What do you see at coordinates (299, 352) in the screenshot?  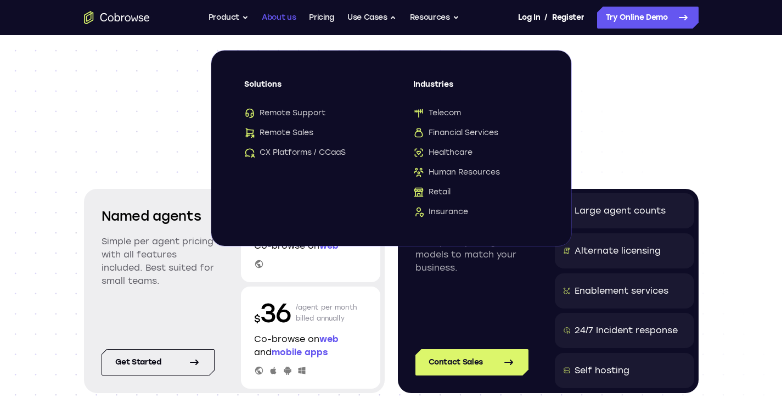 I see `span: mobile apps` at bounding box center [299, 352].